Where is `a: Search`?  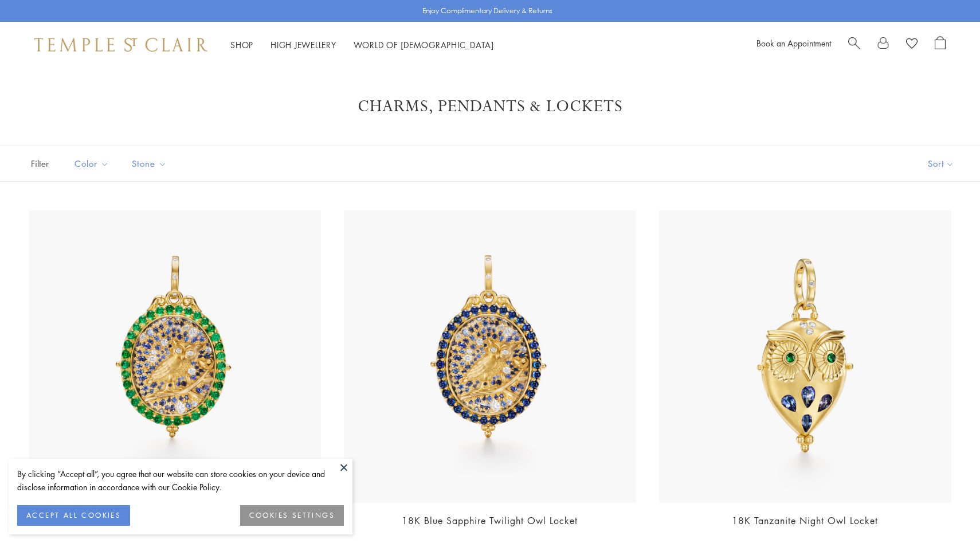
a: Search is located at coordinates (855, 45).